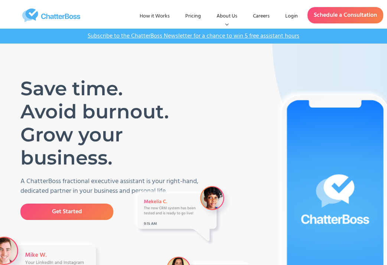 The height and width of the screenshot is (265, 387). I want to click on a: How it Works, so click(155, 16).